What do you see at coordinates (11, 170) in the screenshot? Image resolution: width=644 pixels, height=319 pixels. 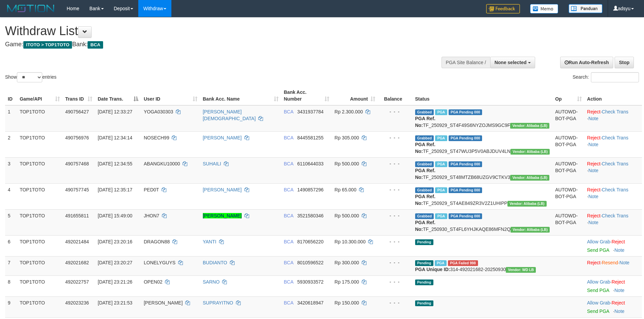 I see `td: 3` at bounding box center [11, 170].